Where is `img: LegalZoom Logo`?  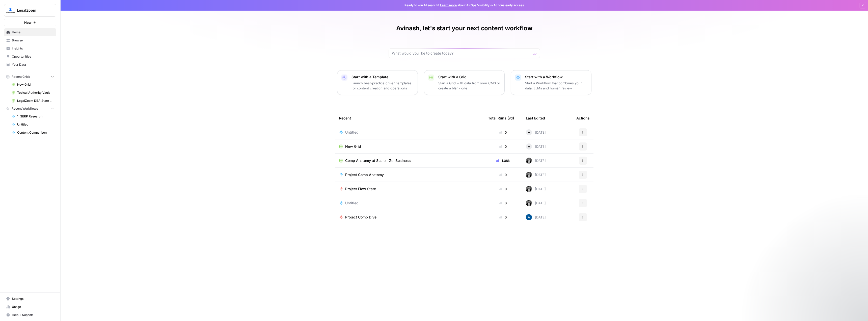 img: LegalZoom Logo is located at coordinates (11, 11).